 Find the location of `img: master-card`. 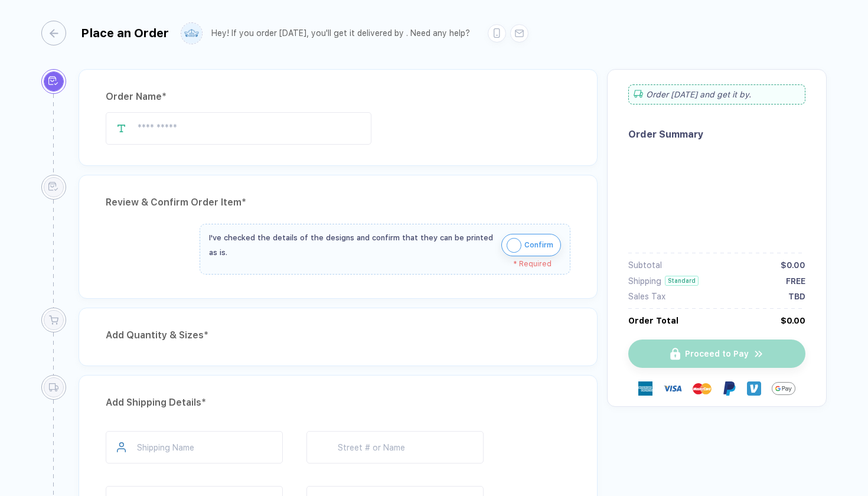

img: master-card is located at coordinates (702, 389).